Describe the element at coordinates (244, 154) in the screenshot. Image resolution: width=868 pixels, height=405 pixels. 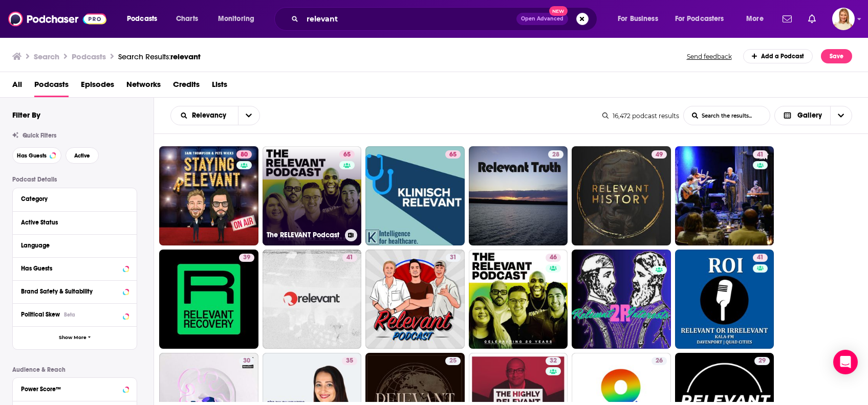
I see `a: 80` at that location.